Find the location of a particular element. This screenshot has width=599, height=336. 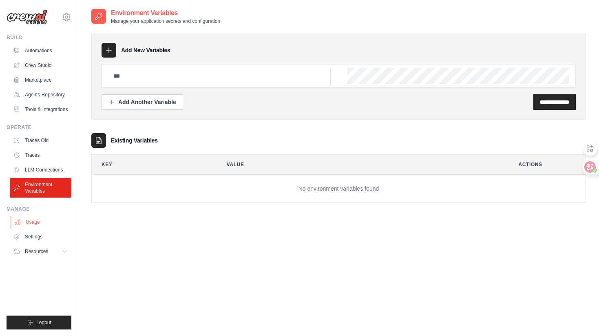

h2: Environment Variables is located at coordinates (166, 13).